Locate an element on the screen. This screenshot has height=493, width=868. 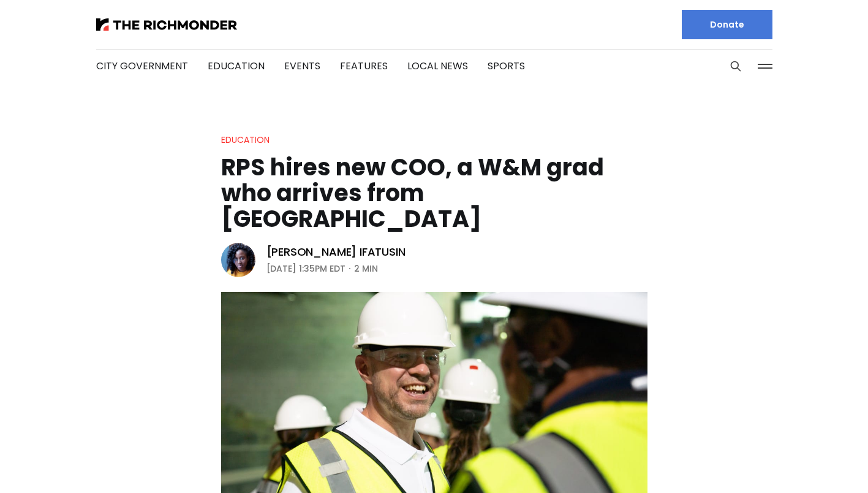
a: Sports is located at coordinates (506, 66).